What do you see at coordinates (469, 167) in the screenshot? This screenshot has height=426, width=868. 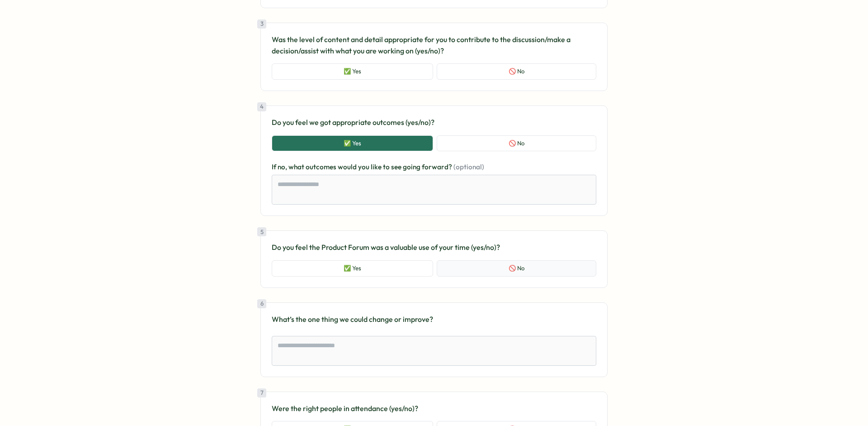 I see `span: (optional)` at bounding box center [469, 167].